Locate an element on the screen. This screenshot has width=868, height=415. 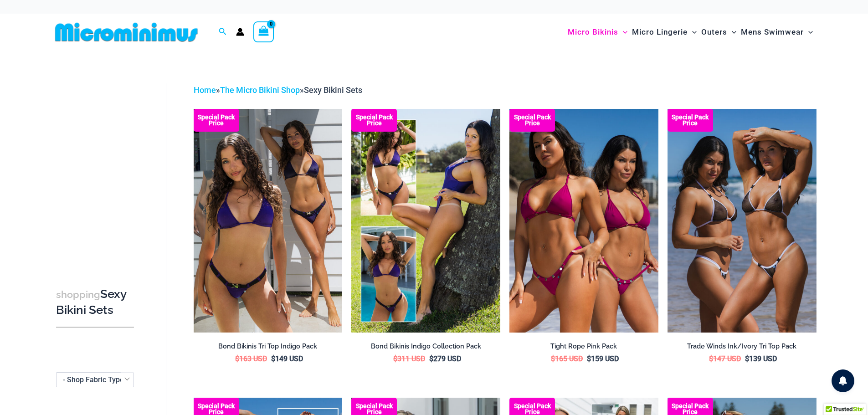
bdi: 165 USD is located at coordinates (567, 358).